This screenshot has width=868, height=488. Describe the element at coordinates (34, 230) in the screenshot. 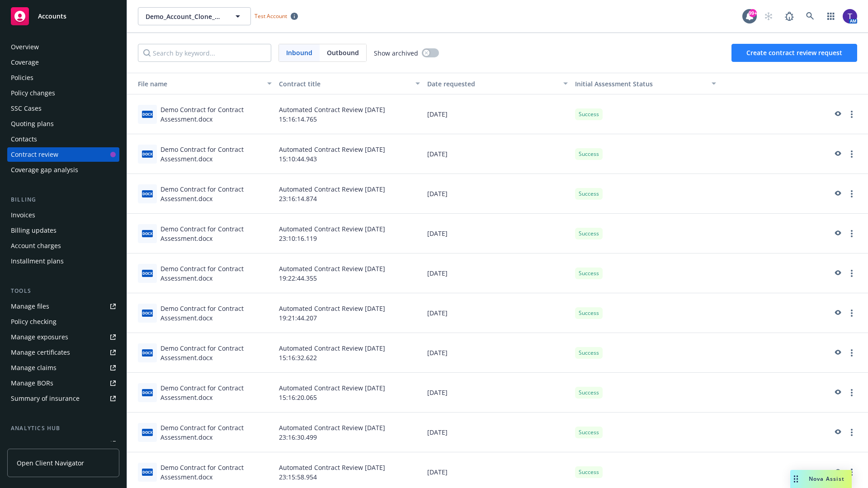

I see `div: Billing updates` at that location.